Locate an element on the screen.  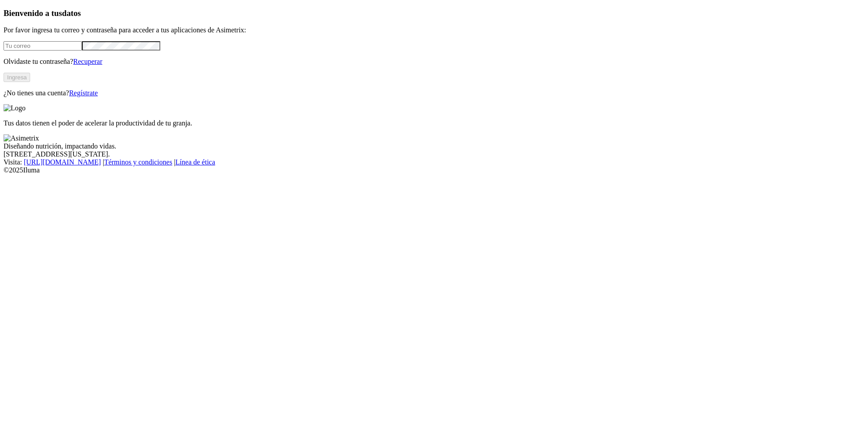
span: datos is located at coordinates (71, 13).